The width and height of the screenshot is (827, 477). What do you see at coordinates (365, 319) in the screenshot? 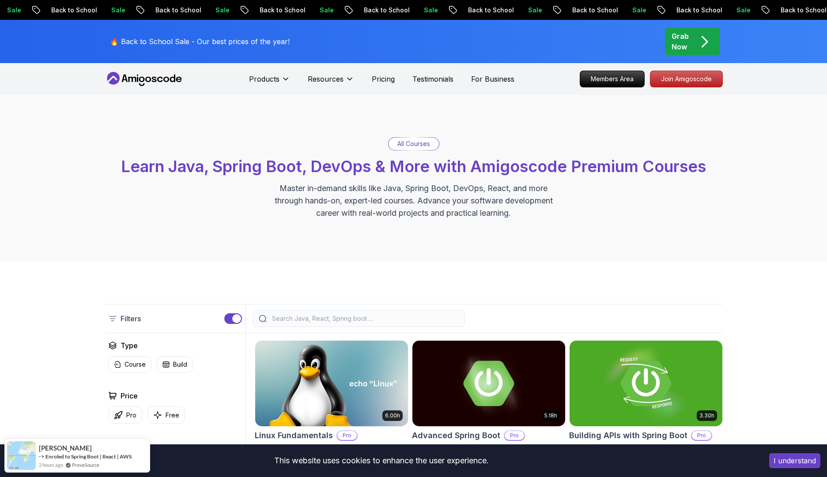
I see `input: Search Java, React, Spring boot ...` at bounding box center [365, 319].